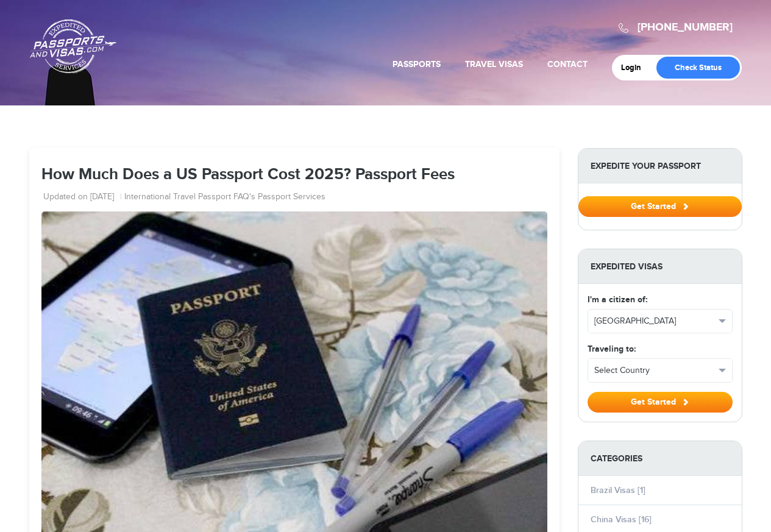 This screenshot has width=771, height=532. What do you see at coordinates (660, 206) in the screenshot?
I see `a: Get Started` at bounding box center [660, 206].